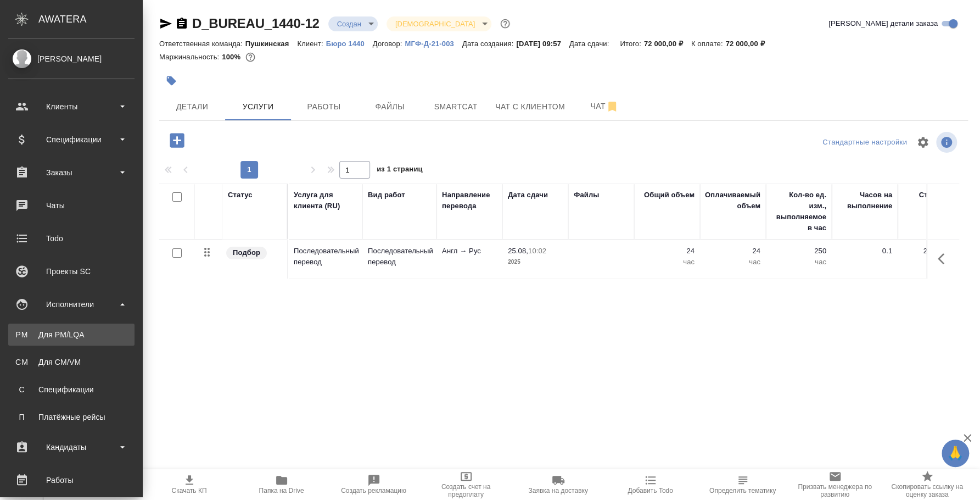  What do you see at coordinates (535, 262) in the screenshot?
I see `p: 2025` at bounding box center [535, 262].